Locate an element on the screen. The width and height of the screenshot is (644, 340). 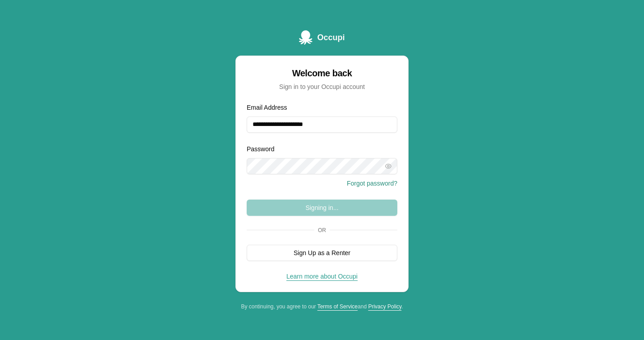
label: Password is located at coordinates (260, 149).